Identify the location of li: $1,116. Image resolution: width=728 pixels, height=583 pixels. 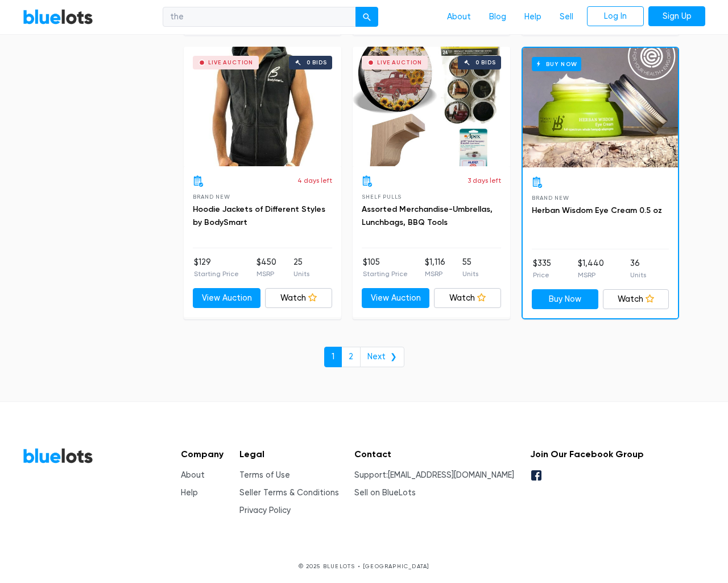
(435, 268).